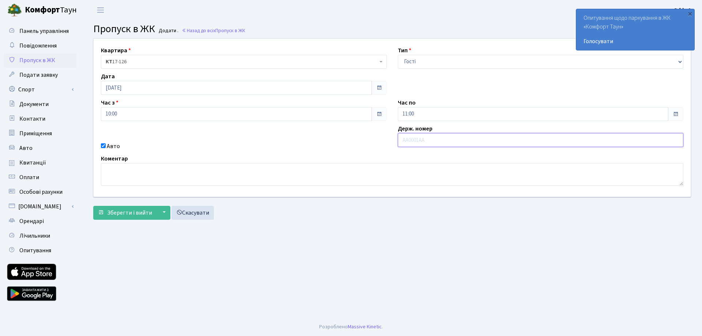  Describe the element at coordinates (113, 146) in the screenshot. I see `label: Авто` at that location.